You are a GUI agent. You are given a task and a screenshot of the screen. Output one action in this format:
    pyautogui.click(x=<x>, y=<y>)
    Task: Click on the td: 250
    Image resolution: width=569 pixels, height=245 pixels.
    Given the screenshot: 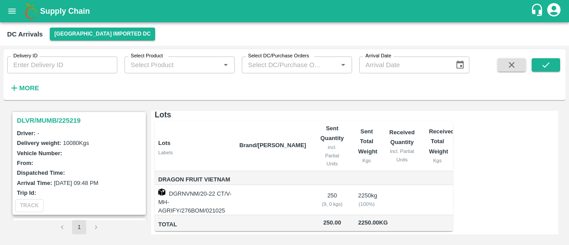 What is the action you would take?
    pyautogui.click(x=332, y=200)
    